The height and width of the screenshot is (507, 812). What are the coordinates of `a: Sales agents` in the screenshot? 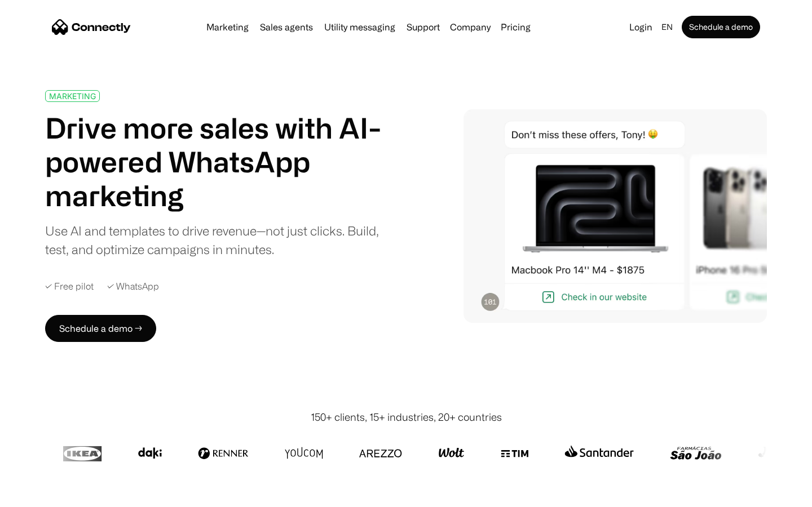 It's located at (287, 27).